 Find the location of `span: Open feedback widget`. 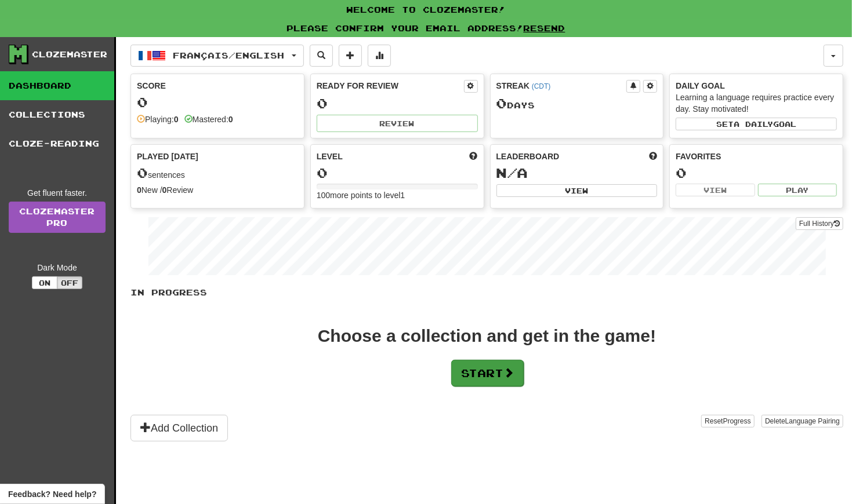

span: Open feedback widget is located at coordinates (52, 494).